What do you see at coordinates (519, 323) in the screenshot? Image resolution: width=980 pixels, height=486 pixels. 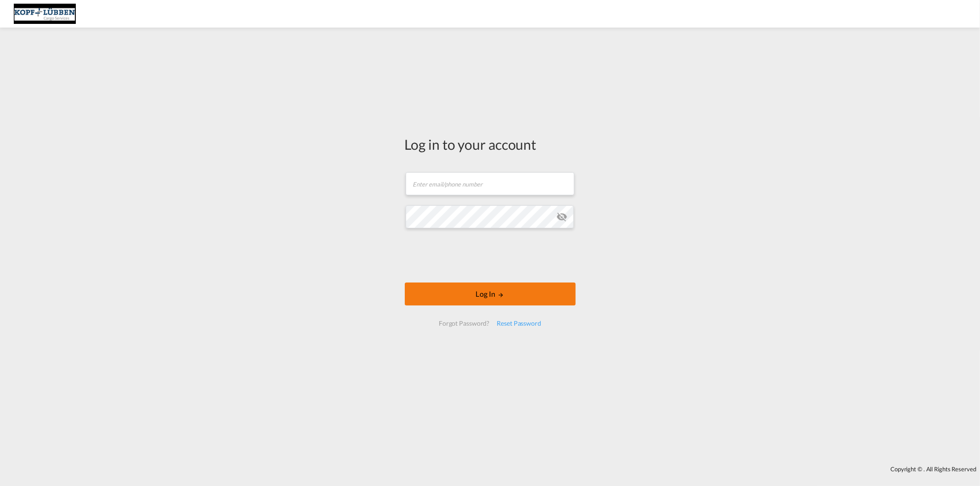 I see `div: Reset Password` at bounding box center [519, 323].